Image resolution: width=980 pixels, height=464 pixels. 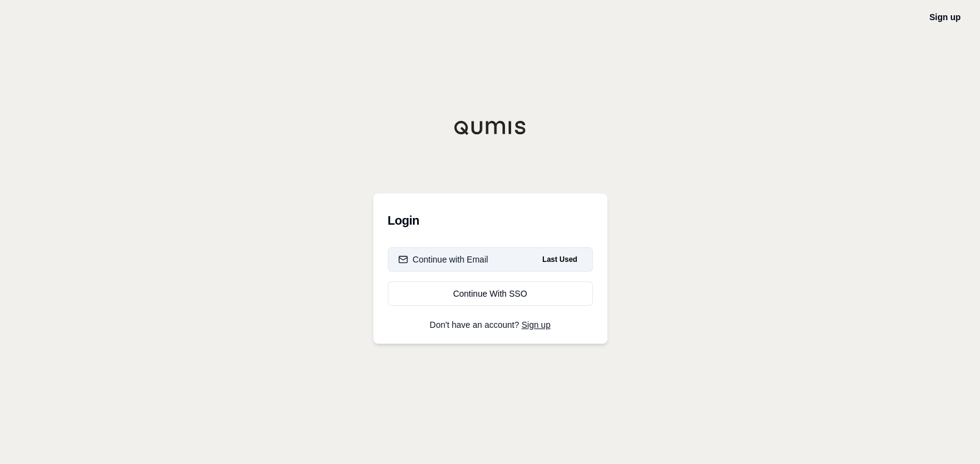 I want to click on div: Continue With SSO, so click(x=491, y=294).